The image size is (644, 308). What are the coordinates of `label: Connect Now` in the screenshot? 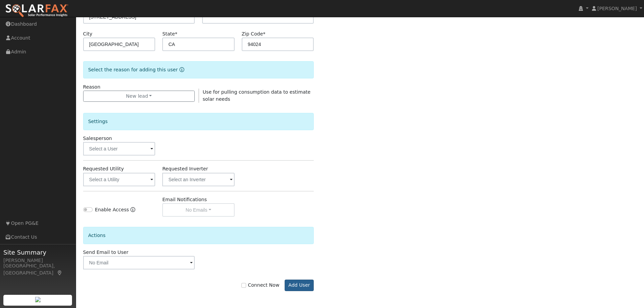 It's located at (260, 285).